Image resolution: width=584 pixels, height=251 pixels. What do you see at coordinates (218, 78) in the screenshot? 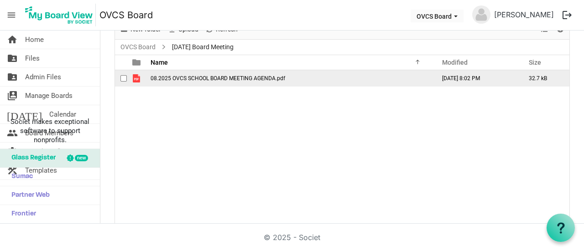
I see `span: 08.2025 OVCS SCHOOL BOARD MEETING AGENDA.pdf` at bounding box center [218, 78].